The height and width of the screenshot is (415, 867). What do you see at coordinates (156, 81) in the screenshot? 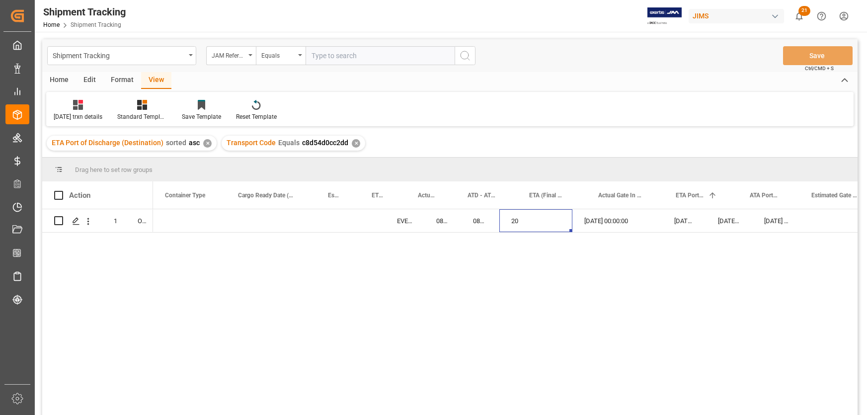
I see `div: View` at bounding box center [156, 81].